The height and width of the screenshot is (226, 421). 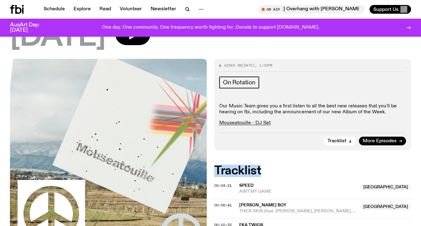 I want to click on span: Aired on, so click(x=233, y=65).